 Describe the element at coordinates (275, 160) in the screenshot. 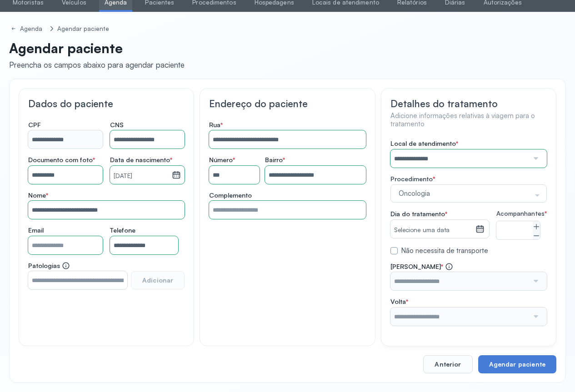

I see `span: Bairro` at that location.